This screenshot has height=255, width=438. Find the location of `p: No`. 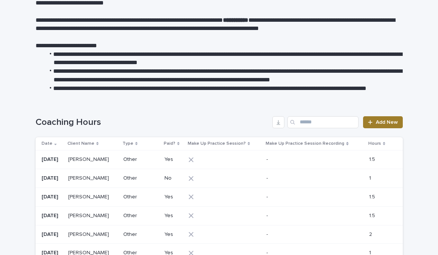

p: No is located at coordinates (173, 178).